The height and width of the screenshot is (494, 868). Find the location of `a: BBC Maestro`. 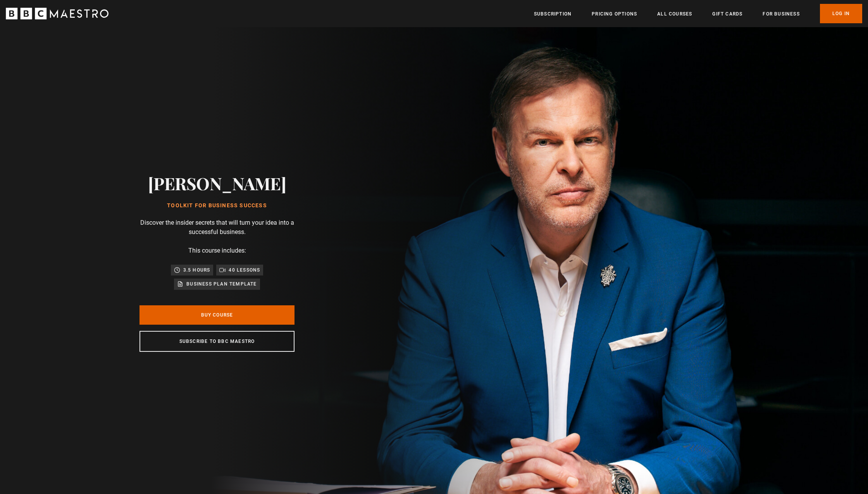

a: BBC Maestro is located at coordinates (57, 13).